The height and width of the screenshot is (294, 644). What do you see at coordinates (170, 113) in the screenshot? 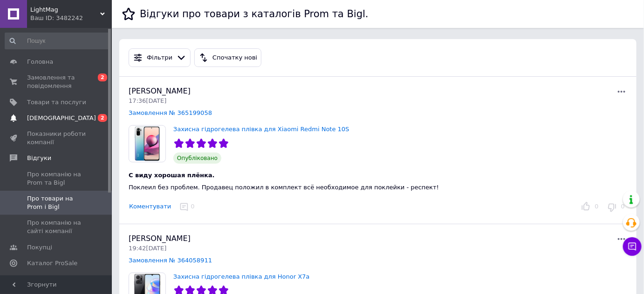
I see `a: Замовлення № 365199058` at bounding box center [170, 113].